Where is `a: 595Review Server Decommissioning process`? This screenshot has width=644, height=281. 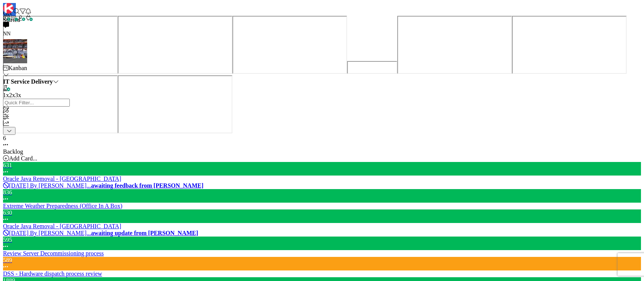 a: 595Review Server Decommissioning process is located at coordinates (322, 247).